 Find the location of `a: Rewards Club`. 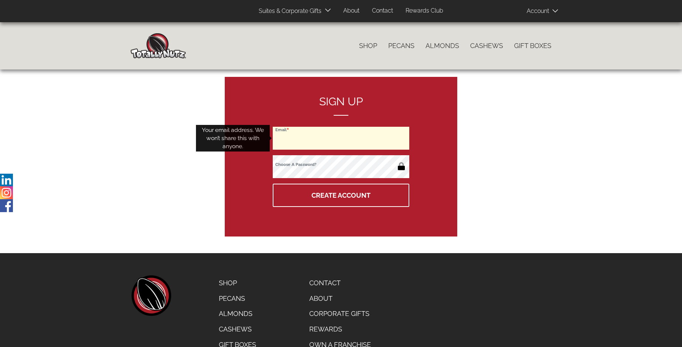

a: Rewards Club is located at coordinates (425, 11).